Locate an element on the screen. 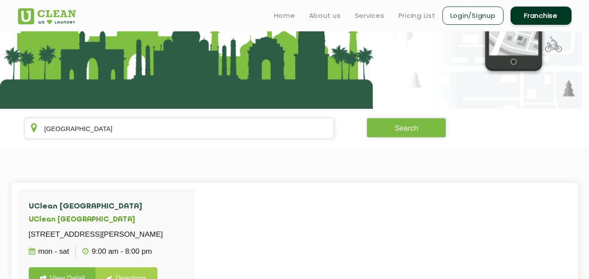  a: Login/Signup is located at coordinates (473, 16).